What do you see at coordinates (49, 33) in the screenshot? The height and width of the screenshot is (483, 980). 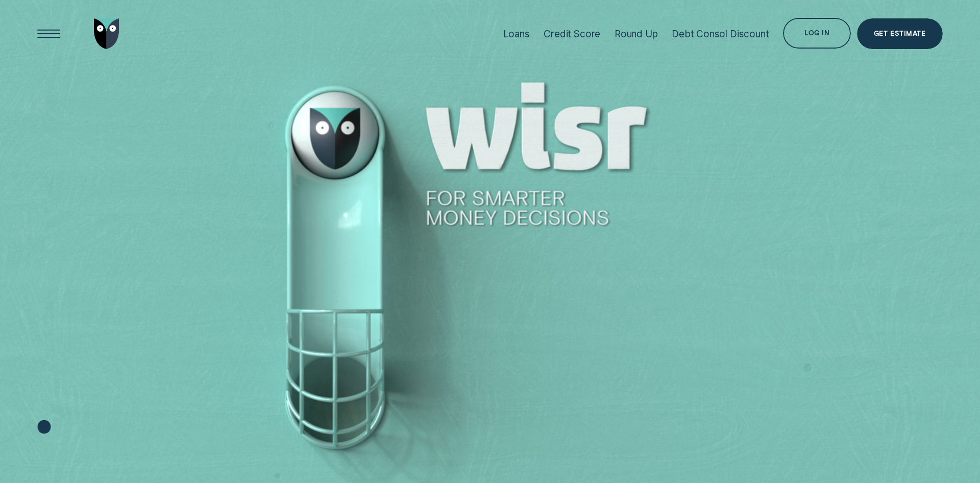 I see `button: Open Menu` at bounding box center [49, 33].